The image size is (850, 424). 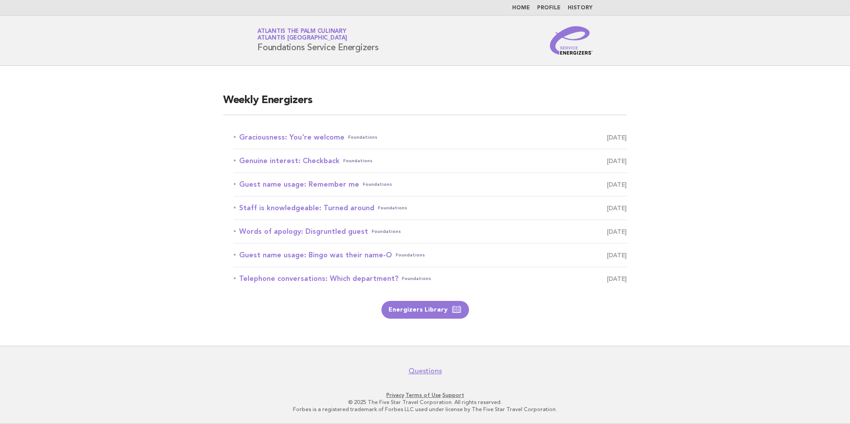 I want to click on a: Home, so click(x=521, y=8).